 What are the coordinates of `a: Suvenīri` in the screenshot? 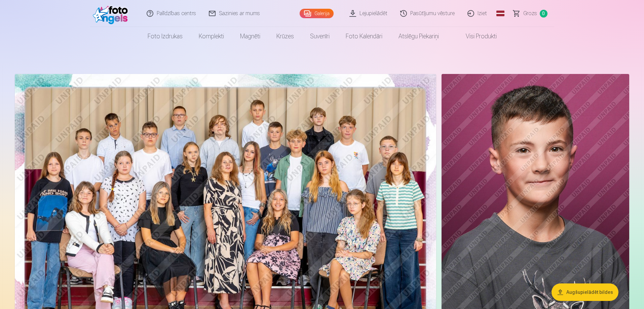 It's located at (320, 37).